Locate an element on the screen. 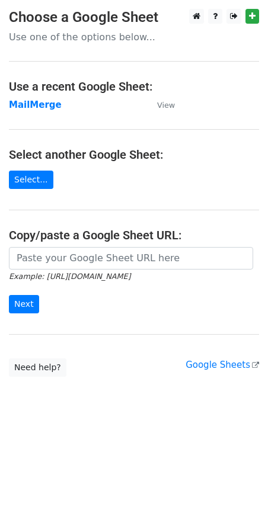  input: Next is located at coordinates (24, 304).